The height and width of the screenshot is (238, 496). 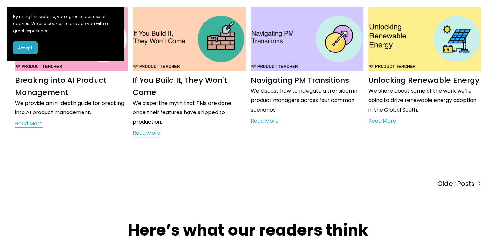 What do you see at coordinates (71, 108) in the screenshot?
I see `p: We provide an in-depth guide for breaking into AI product management.` at bounding box center [71, 108].